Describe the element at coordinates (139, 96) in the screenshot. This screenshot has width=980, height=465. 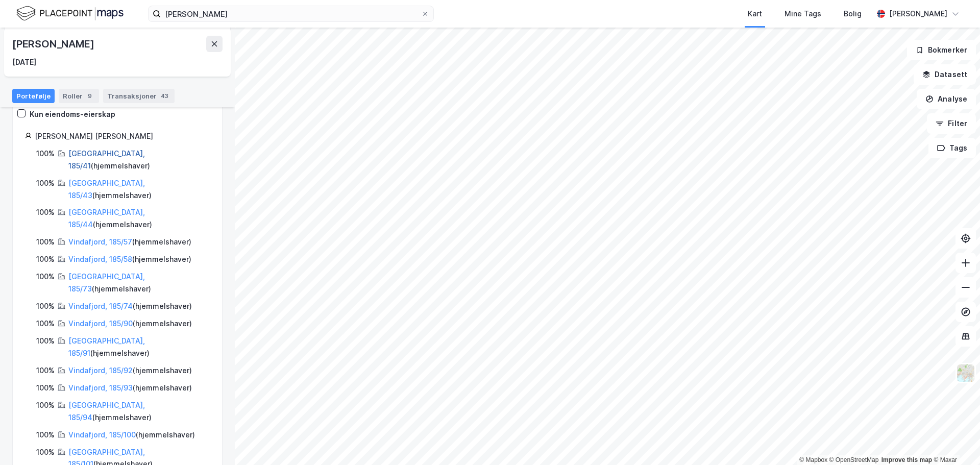
I see `div: Transaksjoner` at that location.